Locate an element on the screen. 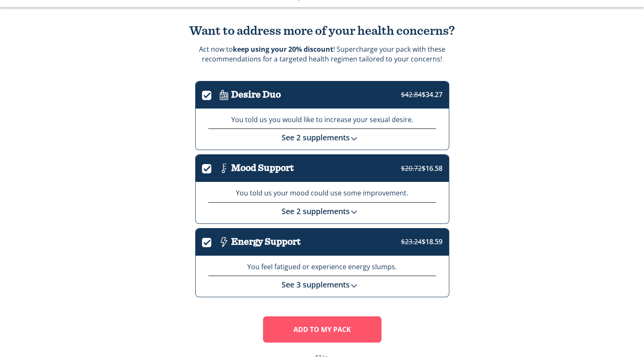 The image size is (644, 357). p: You told us you would like to increase your sexual desire. is located at coordinates (322, 120).